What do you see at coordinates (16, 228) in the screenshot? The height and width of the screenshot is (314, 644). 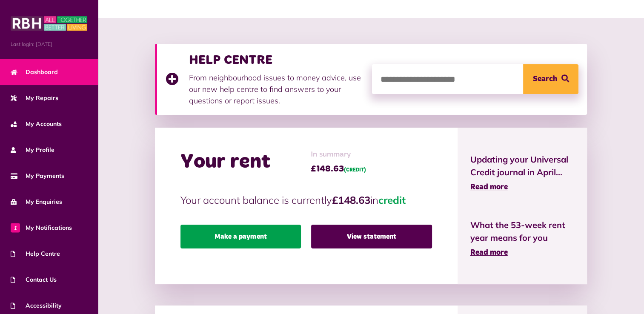 I see `span: 1` at bounding box center [16, 228].